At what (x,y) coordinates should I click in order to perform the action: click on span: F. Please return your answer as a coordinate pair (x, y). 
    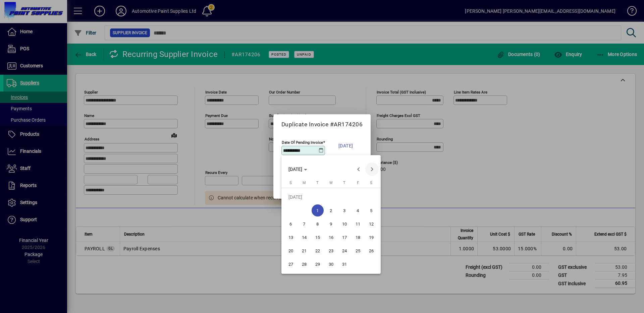
    Looking at the image, I should click on (358, 183).